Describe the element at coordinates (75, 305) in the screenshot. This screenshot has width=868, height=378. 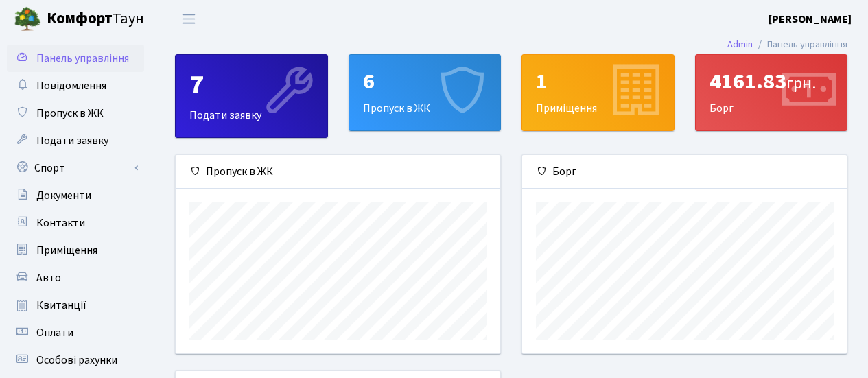
I see `a: Квитанції` at that location.